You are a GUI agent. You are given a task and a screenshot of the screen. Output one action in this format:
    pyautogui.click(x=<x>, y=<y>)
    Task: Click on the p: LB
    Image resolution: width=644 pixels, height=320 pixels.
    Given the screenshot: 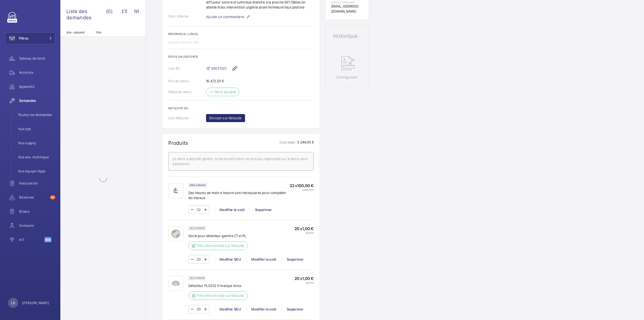 What is the action you would take?
    pyautogui.click(x=13, y=303)
    